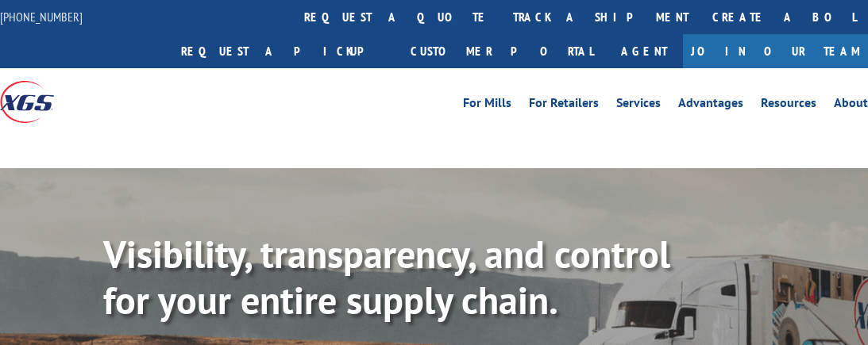 Image resolution: width=868 pixels, height=345 pixels. Describe the element at coordinates (387, 276) in the screenshot. I see `b: Visibility, transparency, and control for your entire supply chain.` at that location.